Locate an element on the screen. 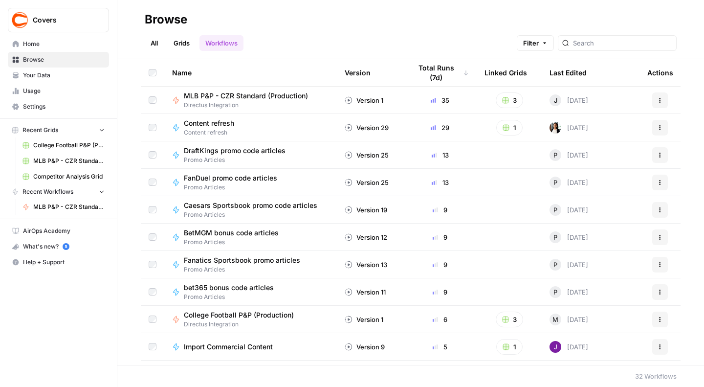  button: Help + Support is located at coordinates (58, 262).